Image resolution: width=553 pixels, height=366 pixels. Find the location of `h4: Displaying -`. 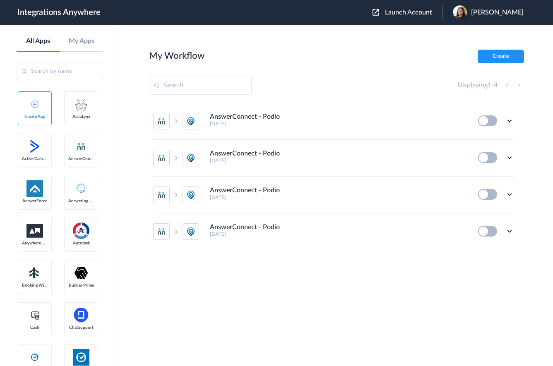

h4: Displaying - is located at coordinates (477, 85).